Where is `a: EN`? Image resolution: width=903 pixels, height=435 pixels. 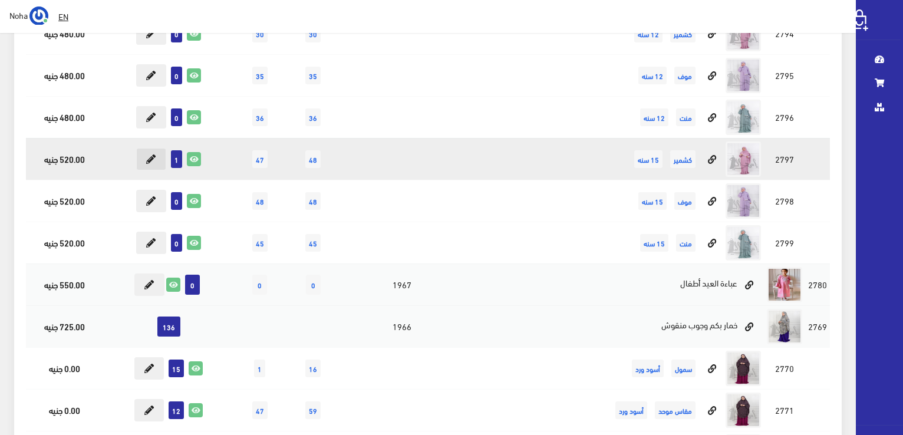
a: EN is located at coordinates (63, 17).